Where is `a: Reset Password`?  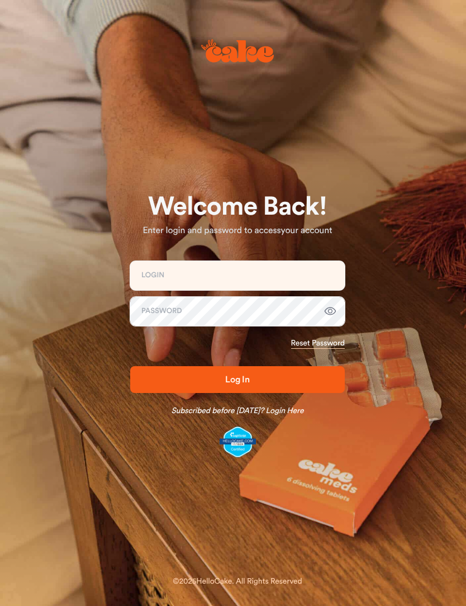 a: Reset Password is located at coordinates (318, 343).